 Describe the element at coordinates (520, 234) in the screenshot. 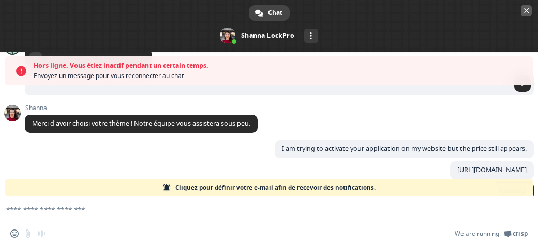

I see `span: Crisp` at that location.